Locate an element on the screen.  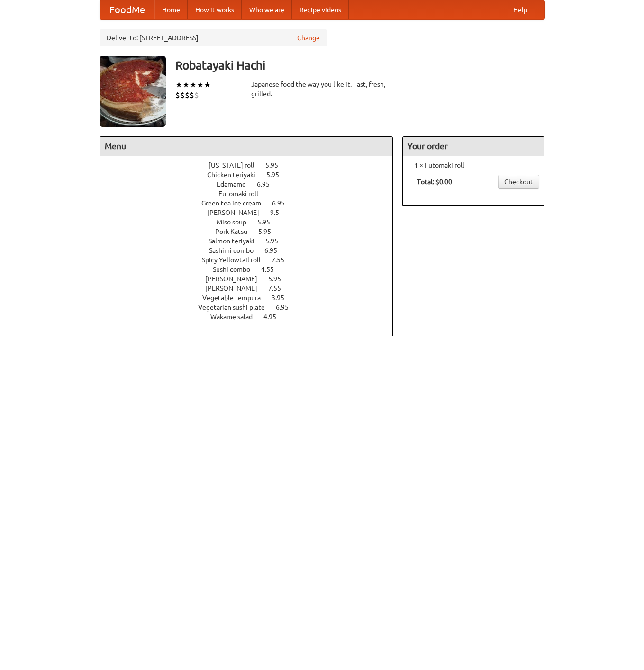
h4: Your order is located at coordinates (473, 147).